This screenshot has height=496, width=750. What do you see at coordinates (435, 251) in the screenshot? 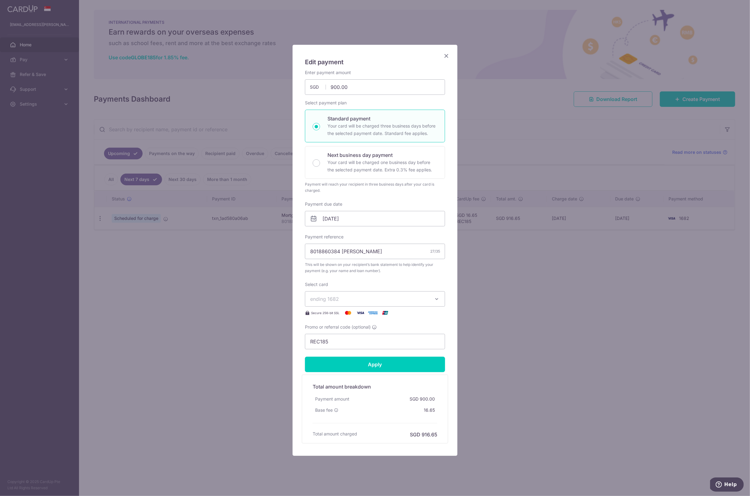
I see `div: 27/35` at bounding box center [435, 251].